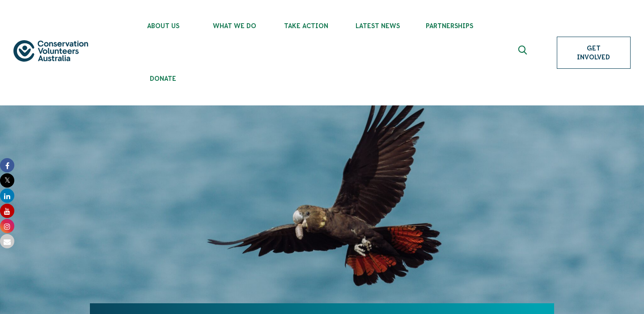 The image size is (644, 314). I want to click on span: Take Action, so click(306, 26).